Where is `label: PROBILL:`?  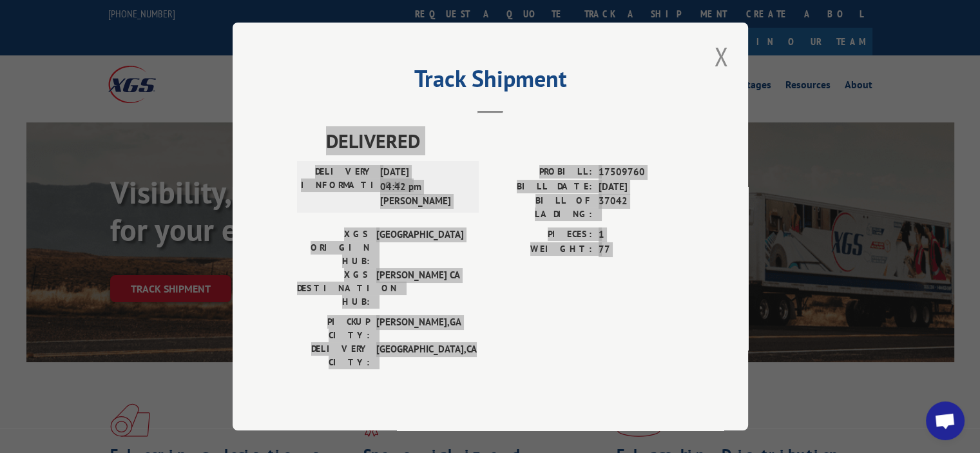 label: PROBILL: is located at coordinates (541, 172).